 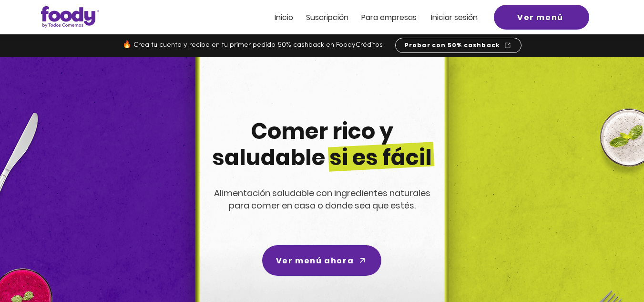 What do you see at coordinates (458, 45) in the screenshot?
I see `a: Probar con 50% cashback` at bounding box center [458, 45].